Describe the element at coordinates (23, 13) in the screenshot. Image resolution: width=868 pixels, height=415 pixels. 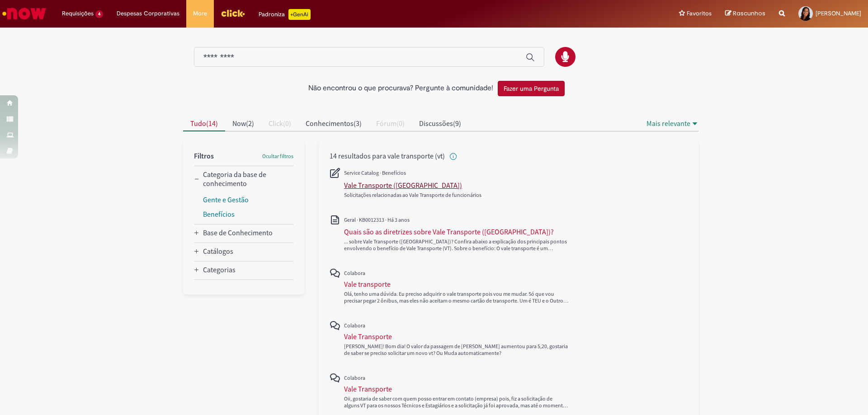
I see `img: ServiceNow` at that location.